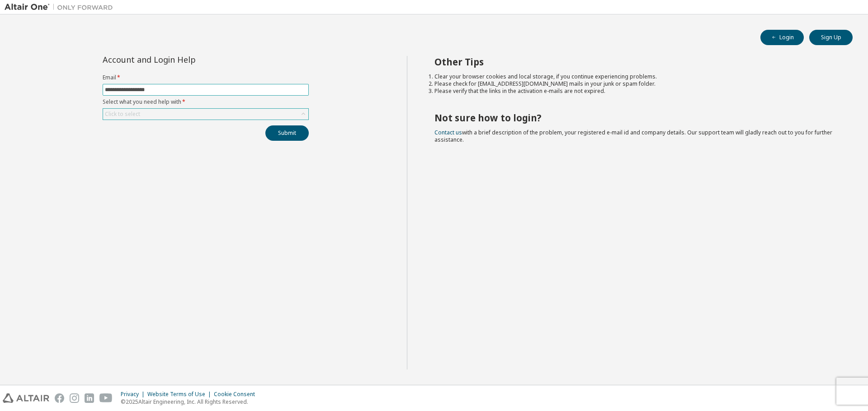 This screenshot has height=411, width=868. What do you see at coordinates (89, 398) in the screenshot?
I see `img: linkedin.svg` at bounding box center [89, 398].